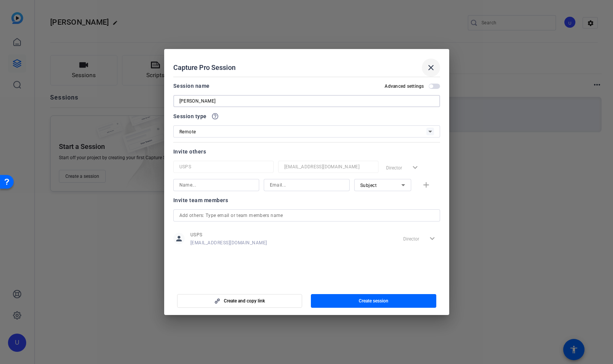 Image resolution: width=613 pixels, height=364 pixels. What do you see at coordinates (240, 301) in the screenshot?
I see `button: Create and copy link` at bounding box center [240, 301].